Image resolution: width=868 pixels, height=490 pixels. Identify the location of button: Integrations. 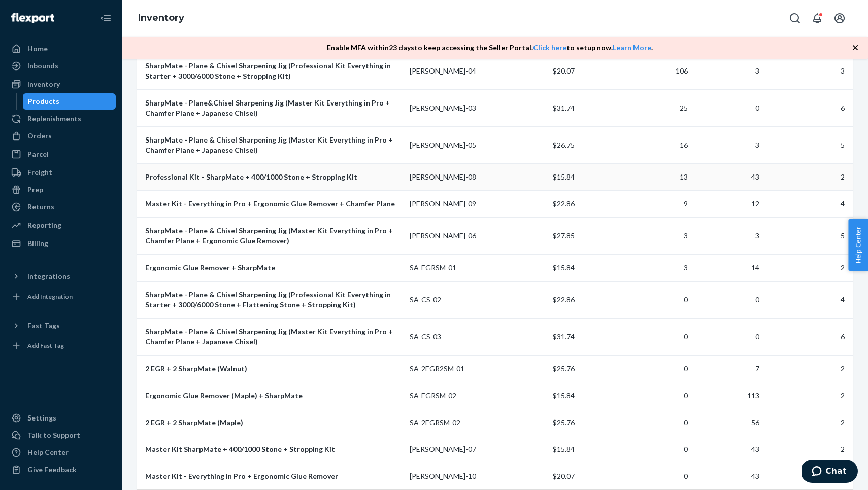
(61, 276).